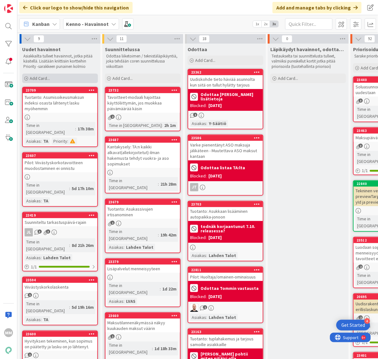  What do you see at coordinates (60, 61) in the screenshot?
I see `p: Asiakkailta tulleet havainnot, jotka pitää käsitellä. Lisätään kriittisiin kortteihin Priority -s...` at bounding box center [60, 61].